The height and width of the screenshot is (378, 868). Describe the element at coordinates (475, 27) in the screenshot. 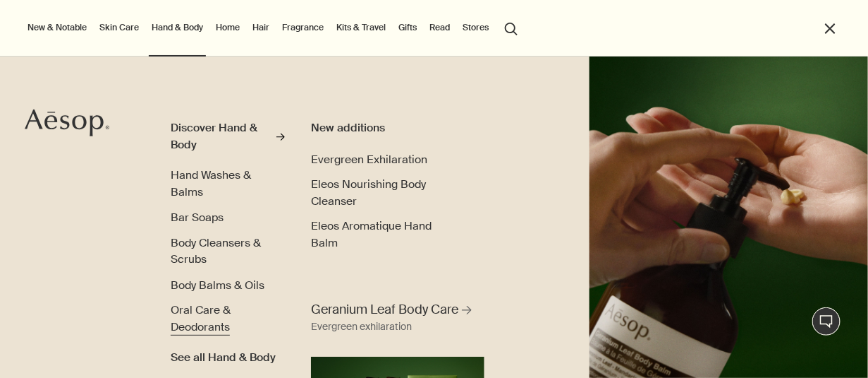

I see `button: Stores` at that location.